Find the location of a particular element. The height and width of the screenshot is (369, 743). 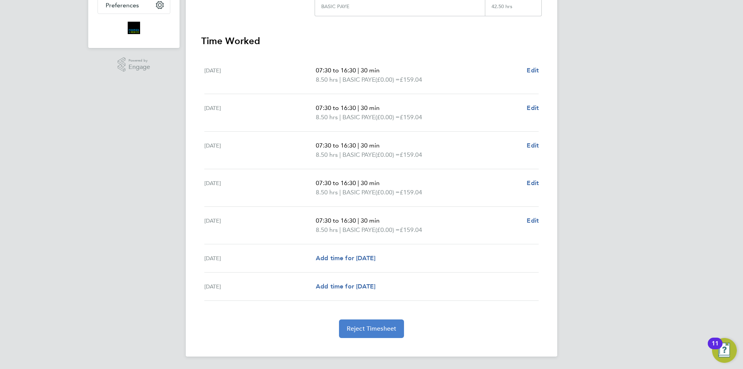

a: Go to home page is located at coordinates (134, 28).